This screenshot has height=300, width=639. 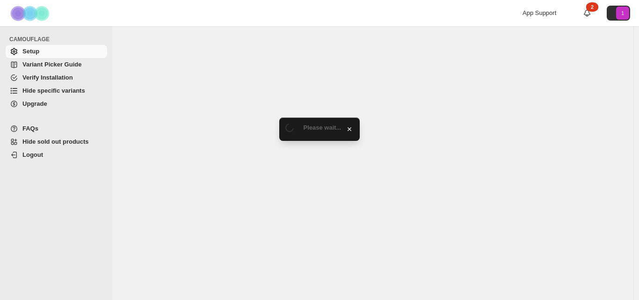 What do you see at coordinates (30, 128) in the screenshot?
I see `span: FAQs` at bounding box center [30, 128].